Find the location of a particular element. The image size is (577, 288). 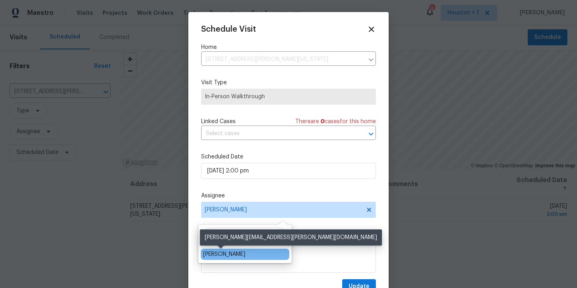

label: Home is located at coordinates (288, 47).